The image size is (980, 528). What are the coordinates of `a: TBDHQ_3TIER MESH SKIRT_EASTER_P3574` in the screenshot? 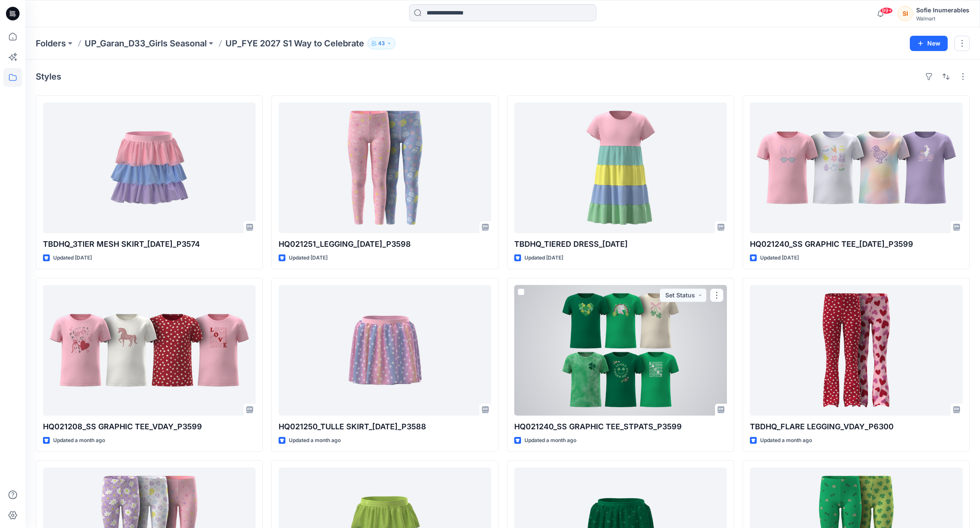 It's located at (149, 168).